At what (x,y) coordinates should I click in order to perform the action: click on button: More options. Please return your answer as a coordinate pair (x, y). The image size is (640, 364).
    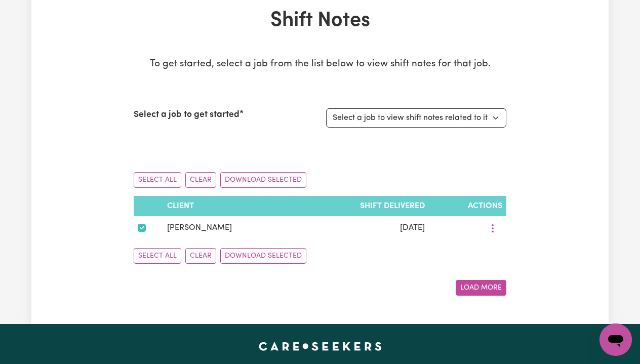
    Looking at the image, I should click on (493, 228).